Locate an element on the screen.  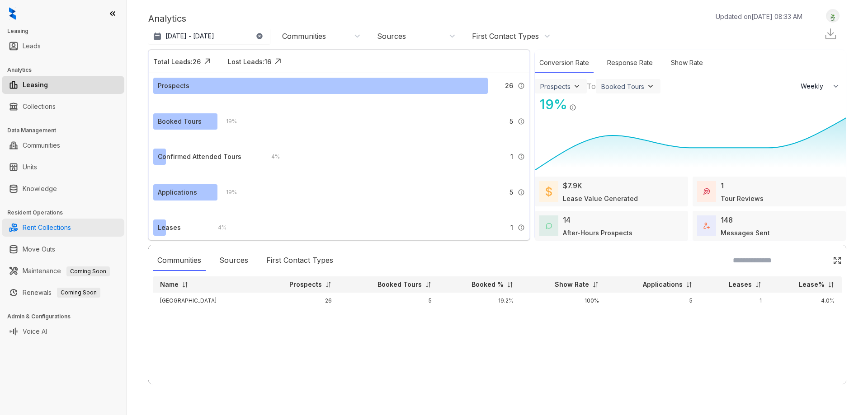
li: Rent Collections is located at coordinates (63, 228).